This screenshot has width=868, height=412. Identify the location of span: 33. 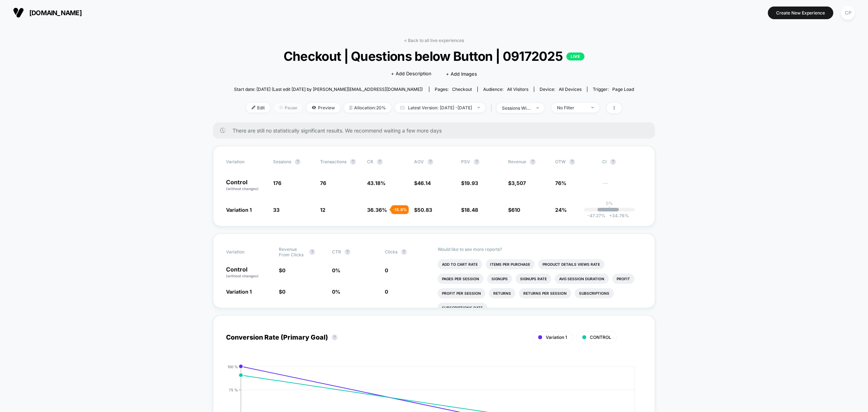
(276, 209).